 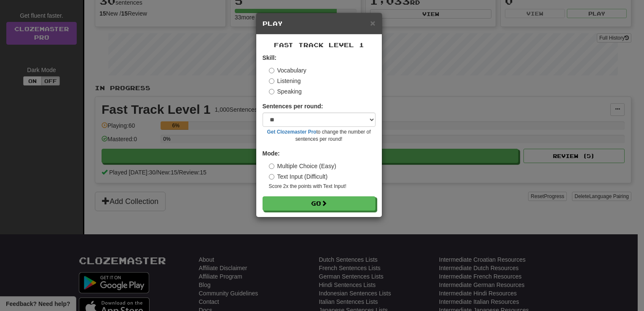 I want to click on a: Get Clozemaster Pro, so click(x=292, y=132).